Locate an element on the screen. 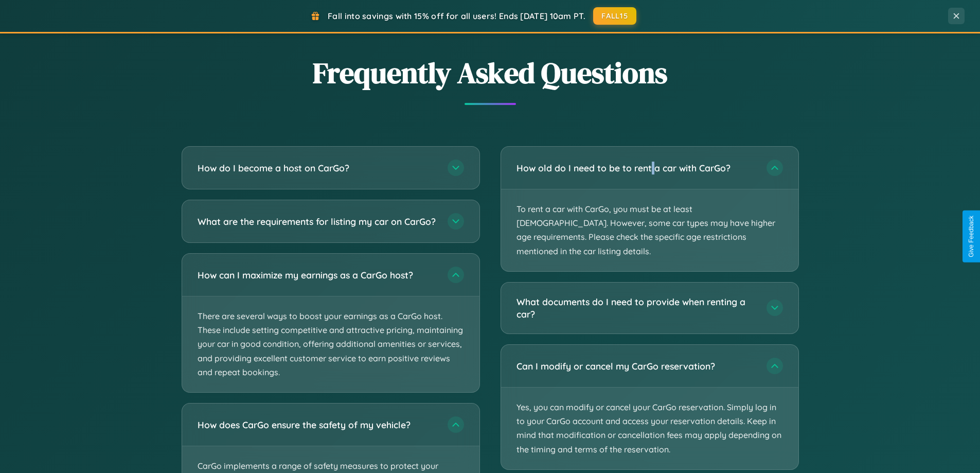  button: FALL15 is located at coordinates (615, 16).